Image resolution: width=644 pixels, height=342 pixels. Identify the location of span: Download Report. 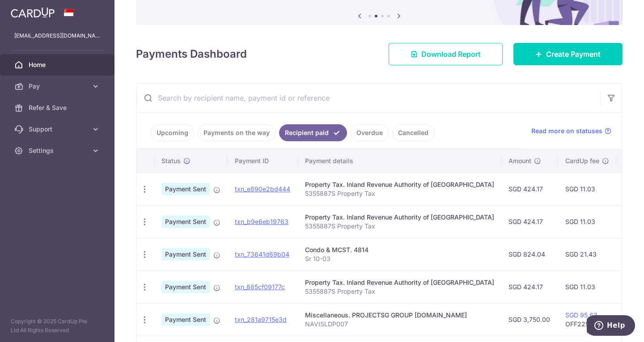
(451, 54).